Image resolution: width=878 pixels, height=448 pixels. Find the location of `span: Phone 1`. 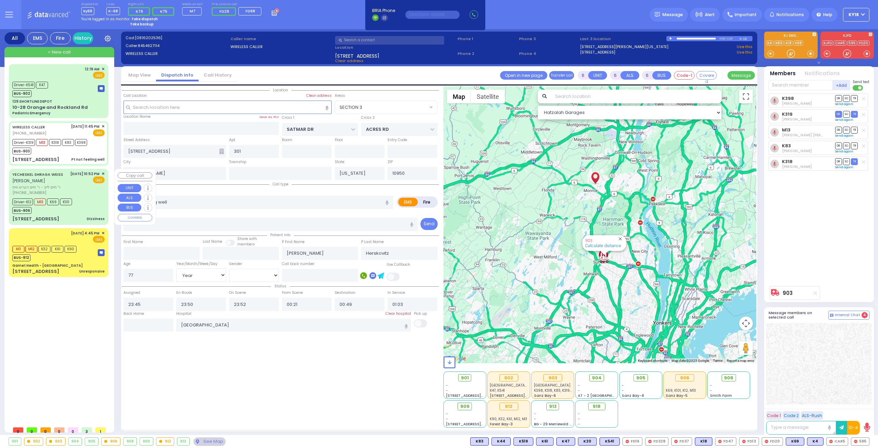

span: Phone 1 is located at coordinates (487, 39).